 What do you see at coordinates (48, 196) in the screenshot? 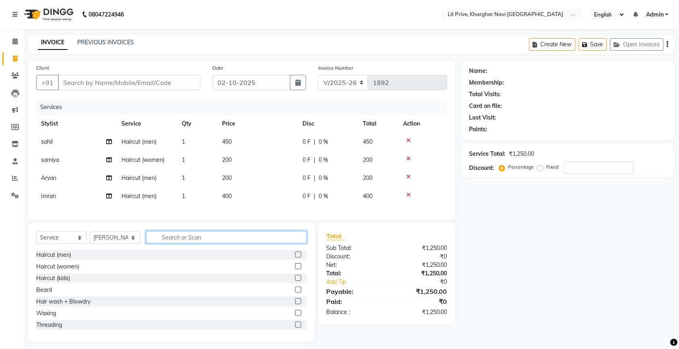
I see `span: Imran` at bounding box center [48, 196].